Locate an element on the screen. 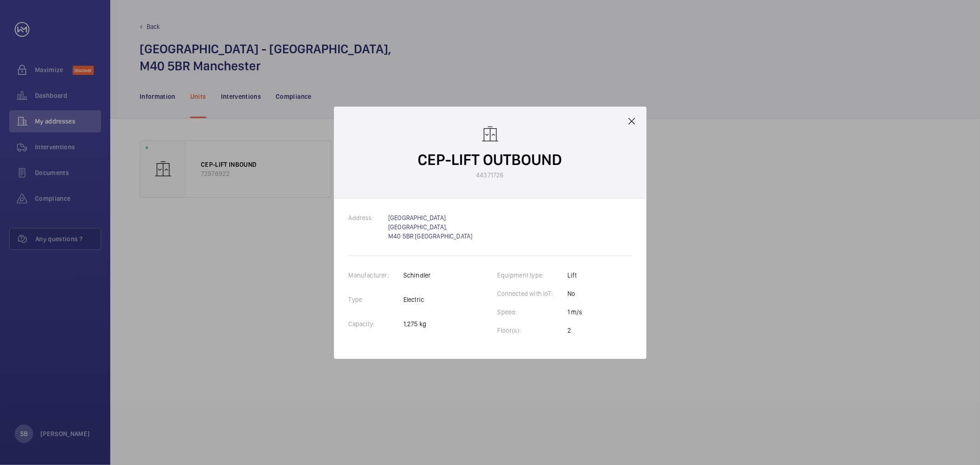  p: Electric is located at coordinates (417, 300).